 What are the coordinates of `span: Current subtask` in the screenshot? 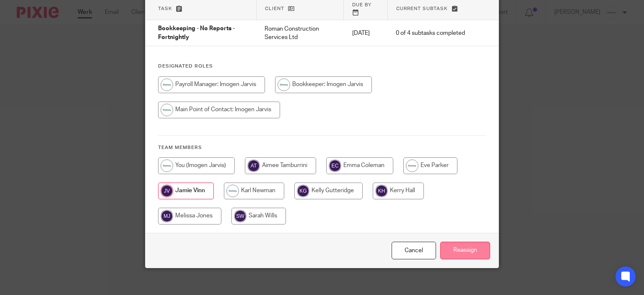 It's located at (422, 8).